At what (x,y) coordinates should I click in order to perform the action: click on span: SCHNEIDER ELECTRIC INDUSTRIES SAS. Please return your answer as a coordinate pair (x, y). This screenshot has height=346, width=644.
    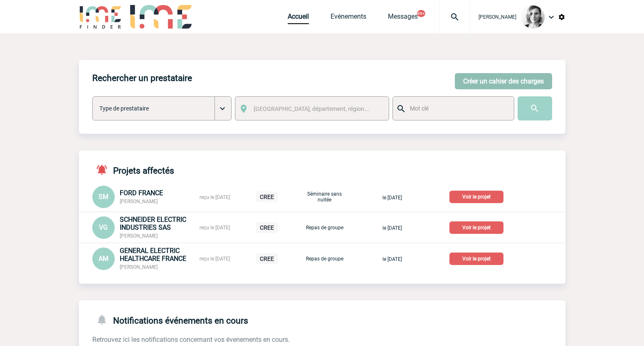
    Looking at the image, I should click on (153, 223).